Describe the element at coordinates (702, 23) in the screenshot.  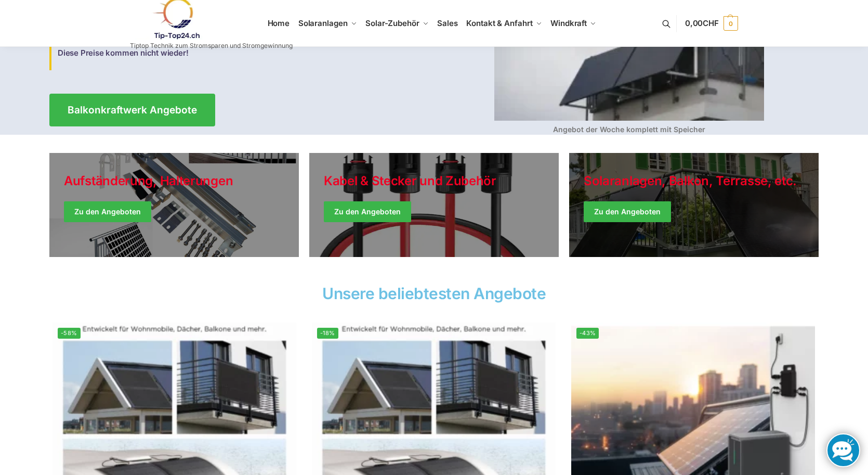
I see `span: 0,00` at that location.